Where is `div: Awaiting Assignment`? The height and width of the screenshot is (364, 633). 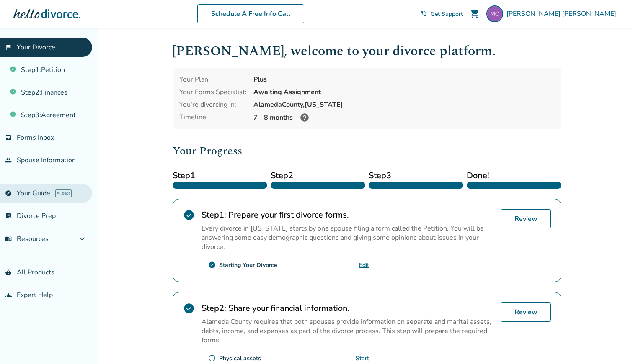
div: Awaiting Assignment is located at coordinates (404, 92).